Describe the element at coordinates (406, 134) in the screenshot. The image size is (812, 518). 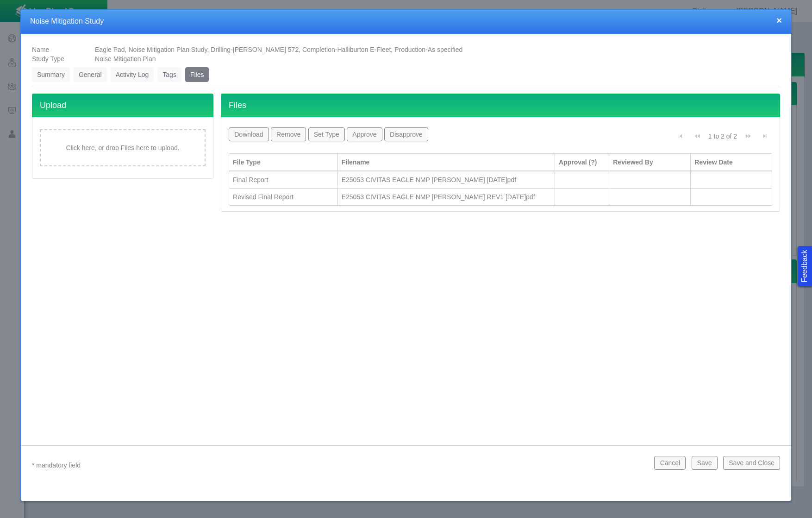
I see `button: Disapprove` at that location.